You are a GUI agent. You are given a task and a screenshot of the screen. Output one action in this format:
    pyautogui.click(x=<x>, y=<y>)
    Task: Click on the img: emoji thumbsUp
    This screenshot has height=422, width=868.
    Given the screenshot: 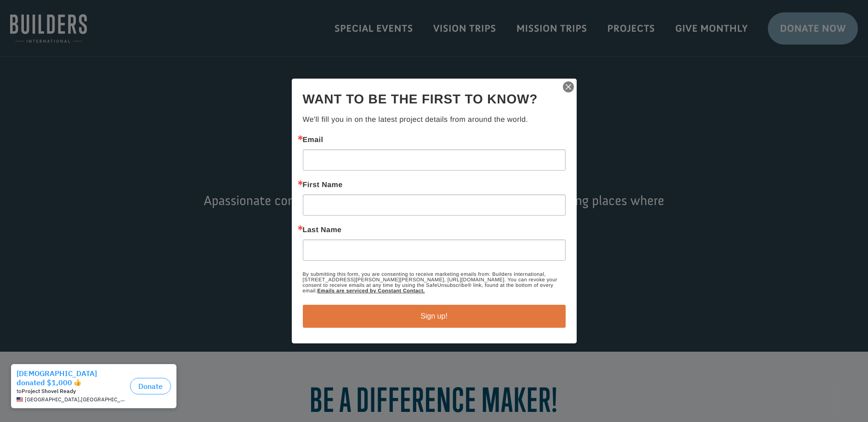 What is the action you would take?
    pyautogui.click(x=78, y=23)
    